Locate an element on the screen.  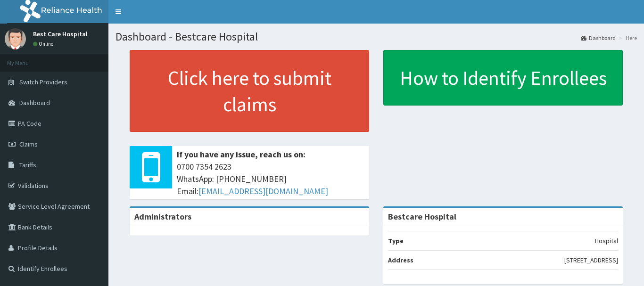
span: Claims is located at coordinates (28, 144).